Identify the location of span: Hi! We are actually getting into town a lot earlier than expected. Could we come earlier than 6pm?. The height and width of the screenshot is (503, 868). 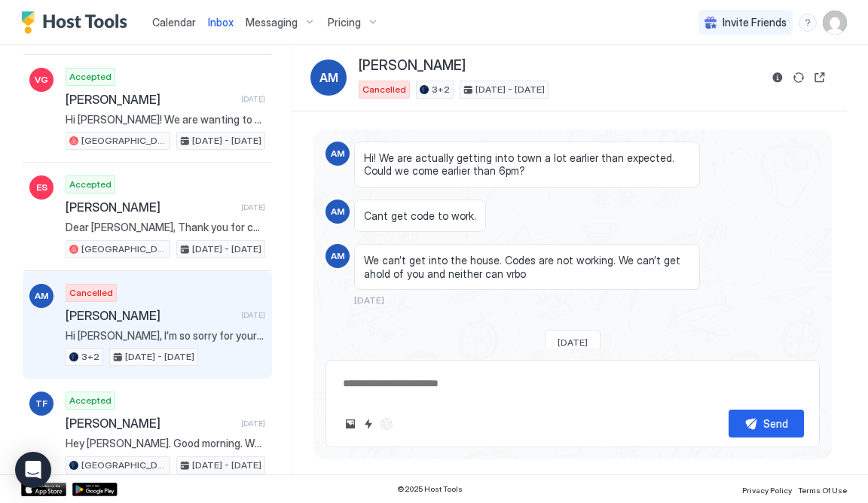
(527, 164).